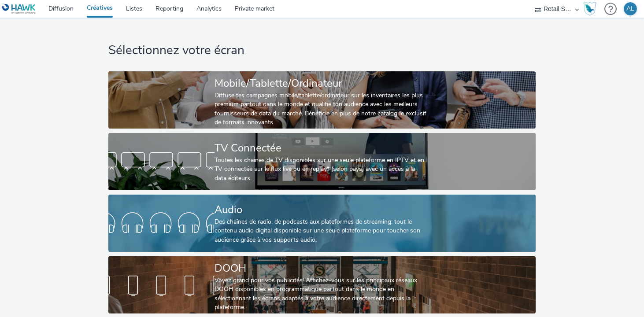 Image resolution: width=644 pixels, height=317 pixels. What do you see at coordinates (320, 169) in the screenshot?
I see `div: Toutes les chaines de TV disponibles sur une seule plateforme en IPTV et en TV connectée sur le f...` at bounding box center [320, 169].